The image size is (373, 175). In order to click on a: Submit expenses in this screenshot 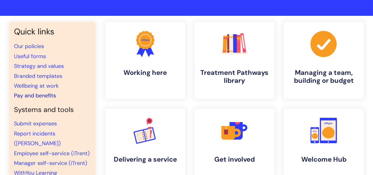, I will do `click(35, 123)`.